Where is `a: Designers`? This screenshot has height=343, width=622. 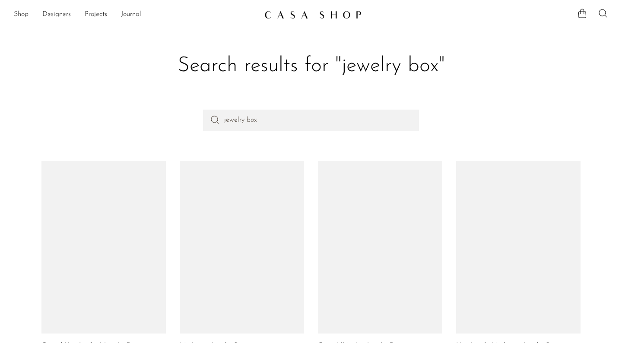 a: Designers is located at coordinates (57, 15).